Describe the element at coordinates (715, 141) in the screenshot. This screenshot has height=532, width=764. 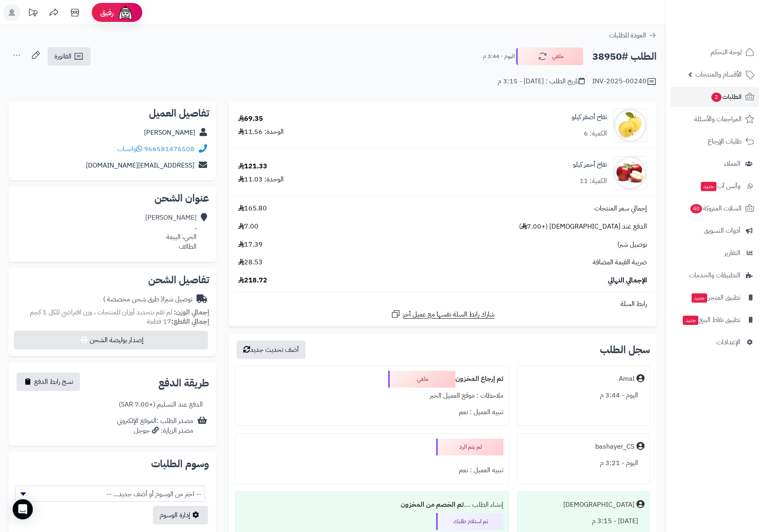
I see `a: طلبات الإرجاع` at that location.